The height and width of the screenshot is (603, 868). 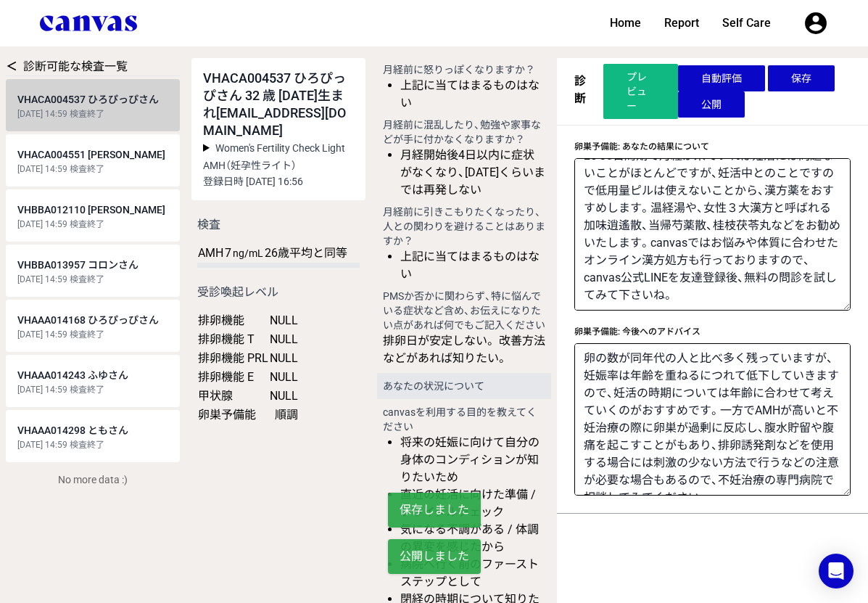 What do you see at coordinates (279, 293) in the screenshot?
I see `h2: 受診喚起レベル` at bounding box center [279, 293].